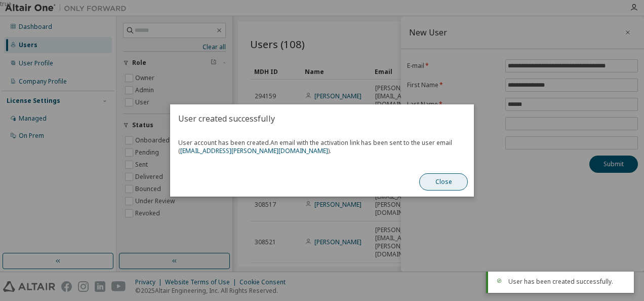 This screenshot has height=301, width=644. Describe the element at coordinates (567, 282) in the screenshot. I see `div: User has been created successfully.` at that location.